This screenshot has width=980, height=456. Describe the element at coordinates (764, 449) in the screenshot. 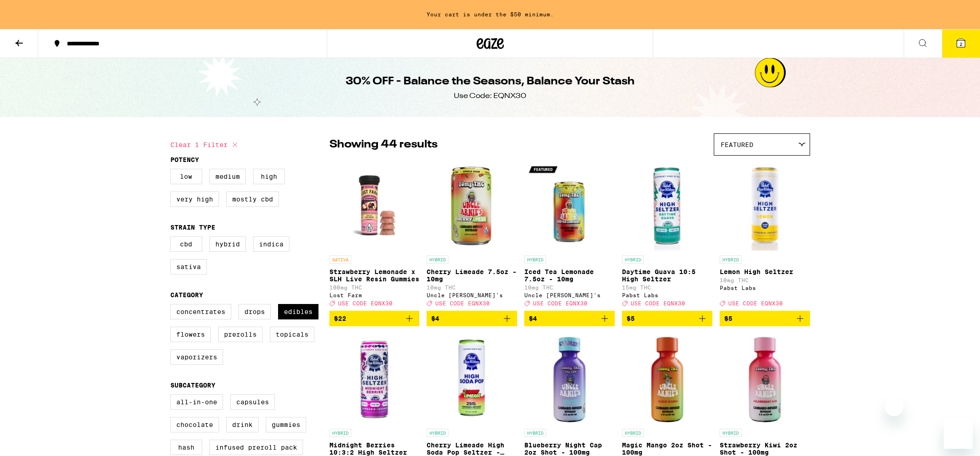

I see `p: Strawberry Kiwi 2oz Shot - 100mg` at that location.